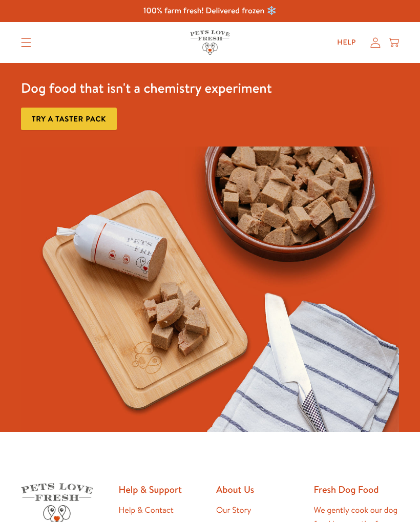 This screenshot has width=420, height=522. What do you see at coordinates (146, 511) in the screenshot?
I see `a: Help & Contact` at bounding box center [146, 511].